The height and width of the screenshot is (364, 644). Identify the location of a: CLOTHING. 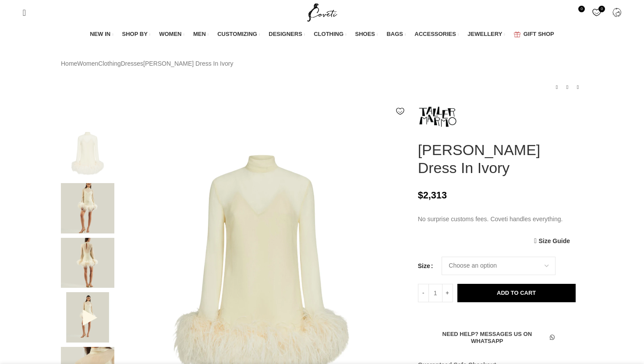
(330, 34).